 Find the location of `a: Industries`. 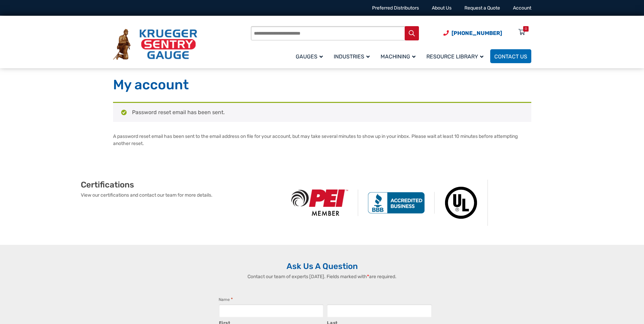

a: Industries is located at coordinates (353, 56).